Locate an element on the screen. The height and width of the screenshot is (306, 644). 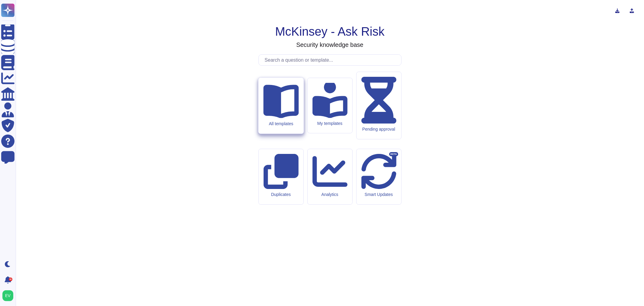
div: Analytics is located at coordinates (330, 195).